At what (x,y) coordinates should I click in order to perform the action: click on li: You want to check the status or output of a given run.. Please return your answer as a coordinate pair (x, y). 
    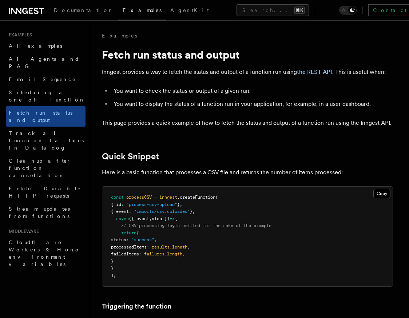
    Looking at the image, I should click on (252, 91).